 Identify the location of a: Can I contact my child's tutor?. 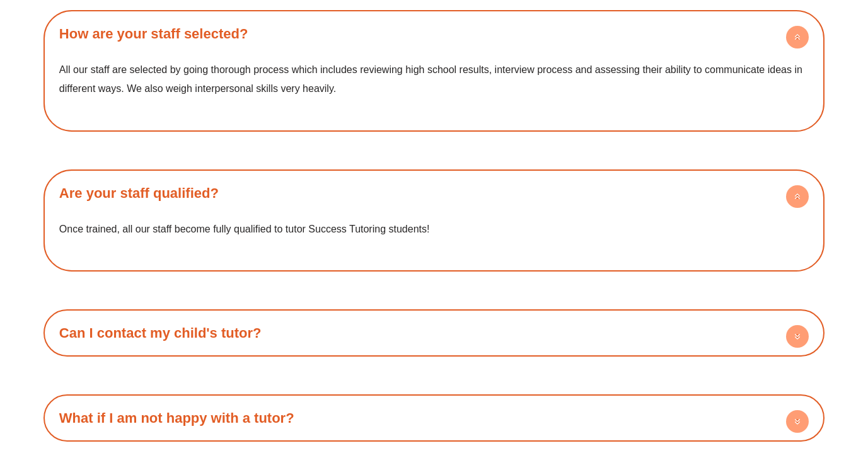
(160, 332).